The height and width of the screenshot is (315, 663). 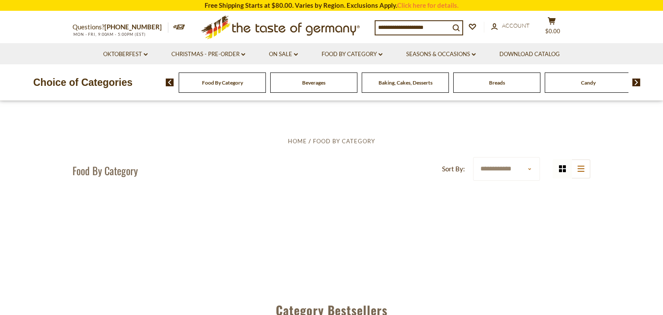 I want to click on a: Christmas - PRE-ORDER, so click(x=208, y=54).